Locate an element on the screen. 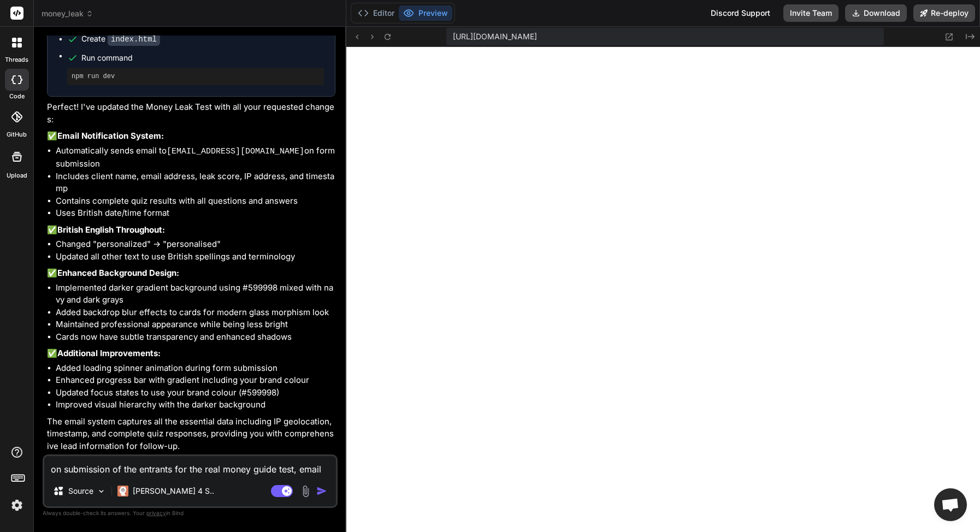 This screenshot has width=980, height=532. li: Updated focus states to use your brand colour (#599998) is located at coordinates (196, 392).